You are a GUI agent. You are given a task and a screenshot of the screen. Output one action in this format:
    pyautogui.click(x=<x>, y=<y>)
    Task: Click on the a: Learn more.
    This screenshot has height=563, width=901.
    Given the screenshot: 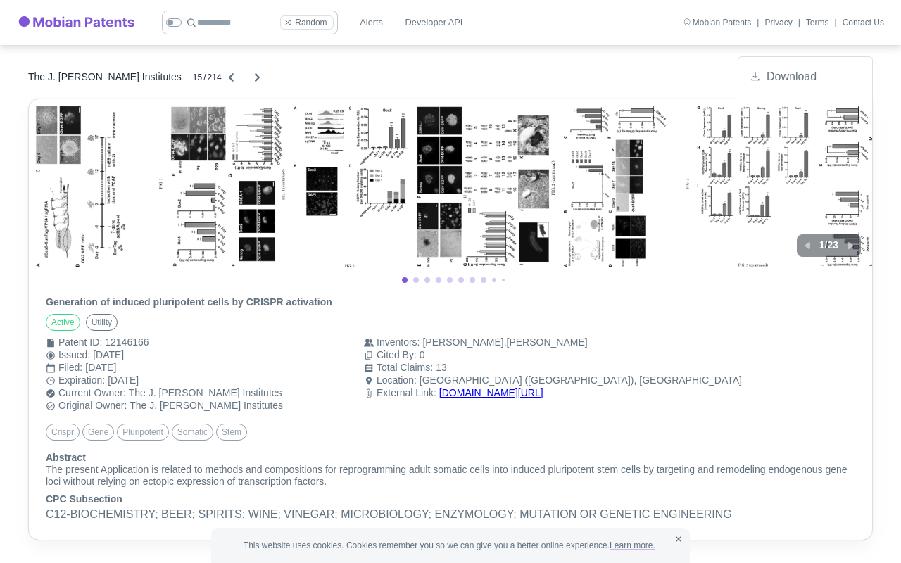 What is the action you would take?
    pyautogui.click(x=632, y=546)
    